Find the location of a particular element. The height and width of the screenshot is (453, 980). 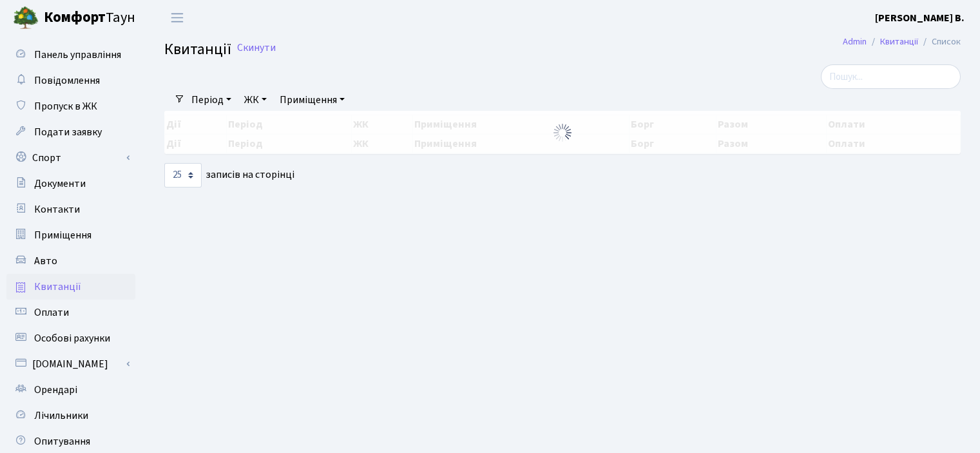

span: Контакти is located at coordinates (57, 209).